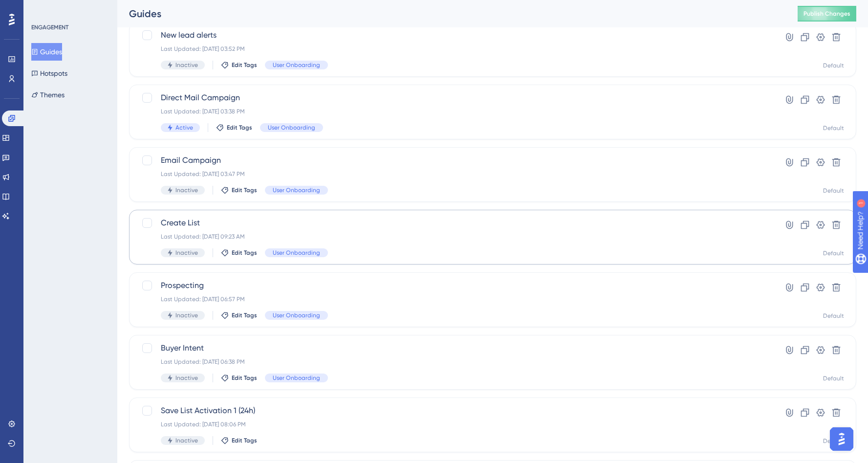 The image size is (868, 463). Describe the element at coordinates (453, 286) in the screenshot. I see `span: Prospecting` at that location.